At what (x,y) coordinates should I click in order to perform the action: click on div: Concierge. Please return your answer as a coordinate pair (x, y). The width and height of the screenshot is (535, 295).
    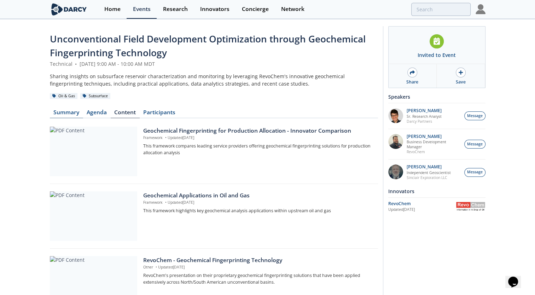
    Looking at the image, I should click on (255, 9).